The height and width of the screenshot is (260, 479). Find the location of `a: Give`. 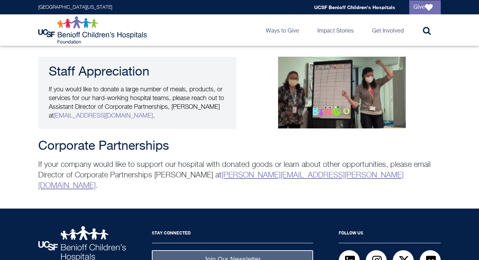

a: Give is located at coordinates (425, 7).